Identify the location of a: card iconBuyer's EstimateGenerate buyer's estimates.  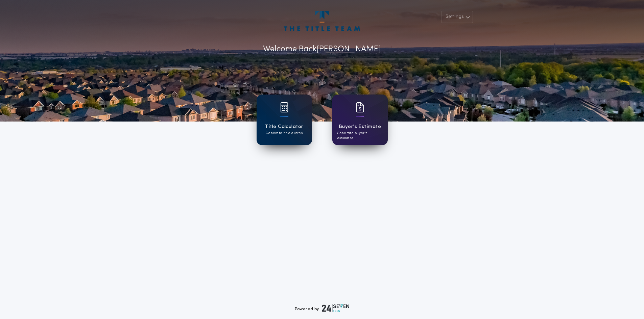
(360, 120).